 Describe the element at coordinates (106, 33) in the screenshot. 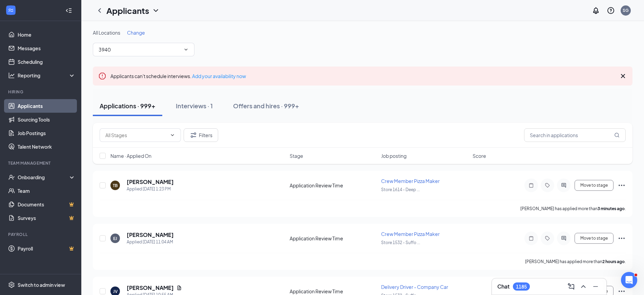

I see `span: All Locations` at that location.